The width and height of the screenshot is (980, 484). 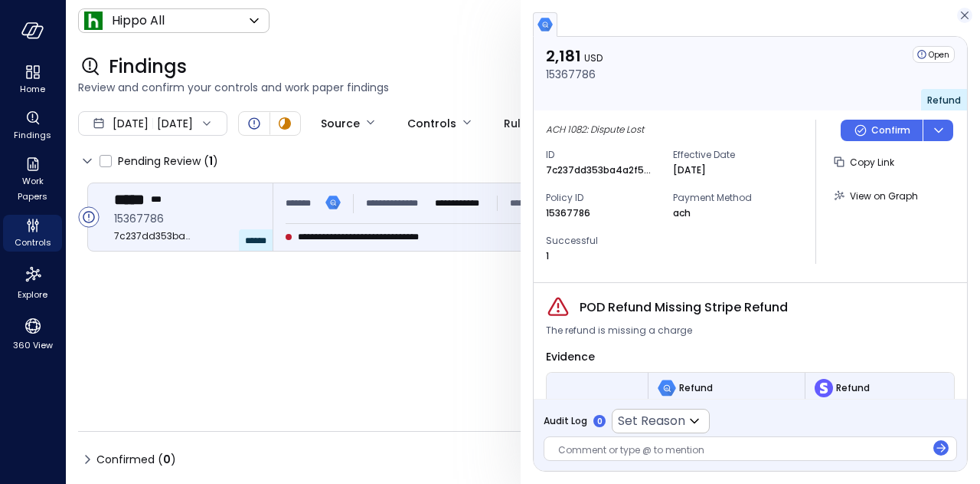 What do you see at coordinates (652, 421) in the screenshot?
I see `p: Set Reason` at bounding box center [652, 421].